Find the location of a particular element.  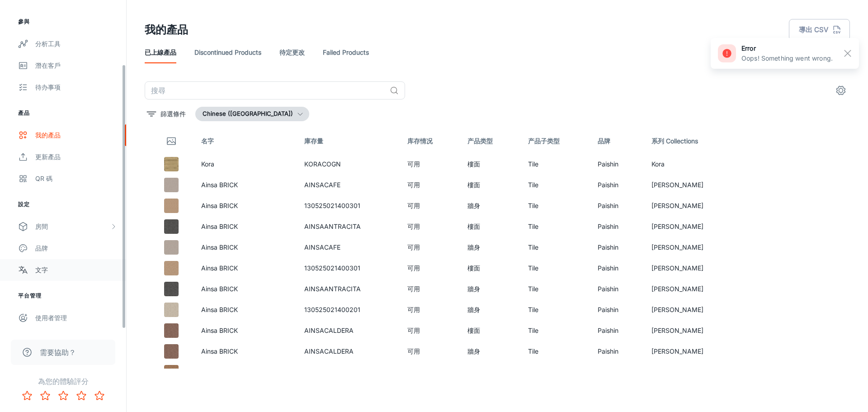

button: settings is located at coordinates (840, 91).